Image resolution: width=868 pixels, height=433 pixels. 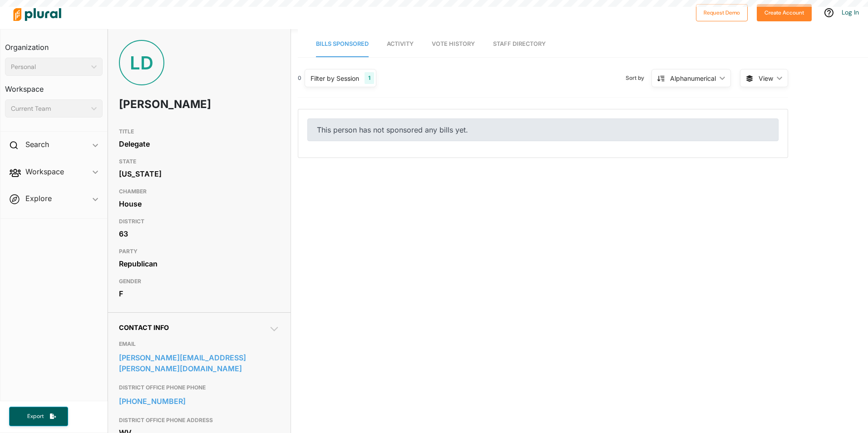 I want to click on h3: CHAMBER, so click(x=199, y=192).